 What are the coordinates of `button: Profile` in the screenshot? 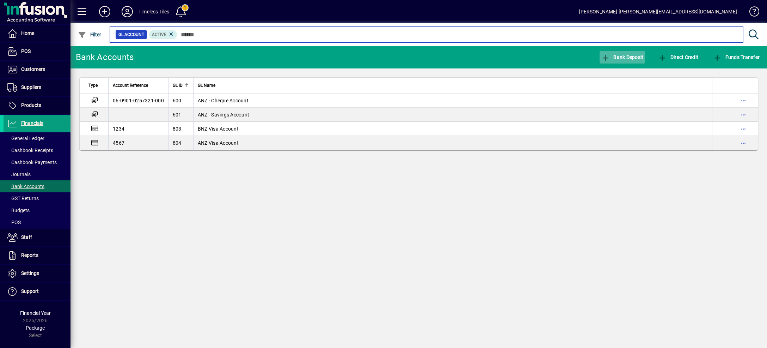 It's located at (127, 12).